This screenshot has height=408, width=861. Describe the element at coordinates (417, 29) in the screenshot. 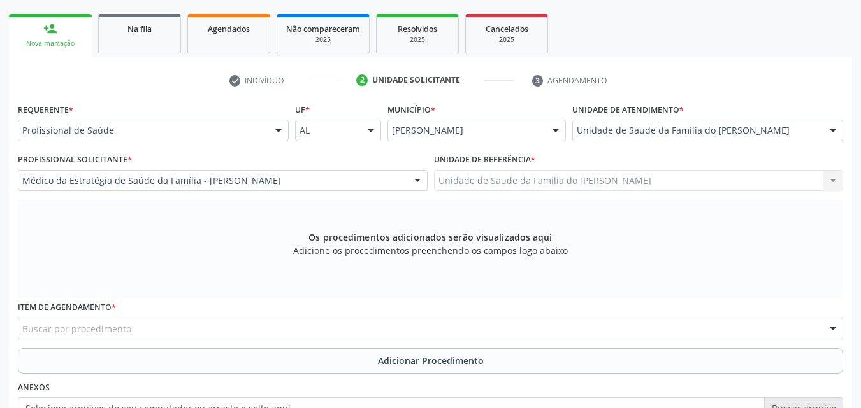

I see `span: Resolvidos` at that location.